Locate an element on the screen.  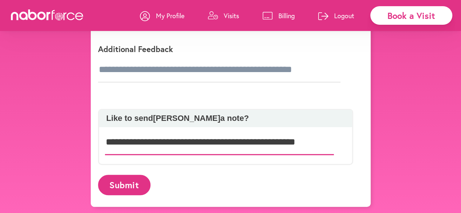
p: Visits is located at coordinates (231, 16).